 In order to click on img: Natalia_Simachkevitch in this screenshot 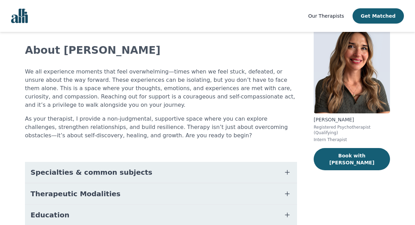, I will do `click(351, 63)`.